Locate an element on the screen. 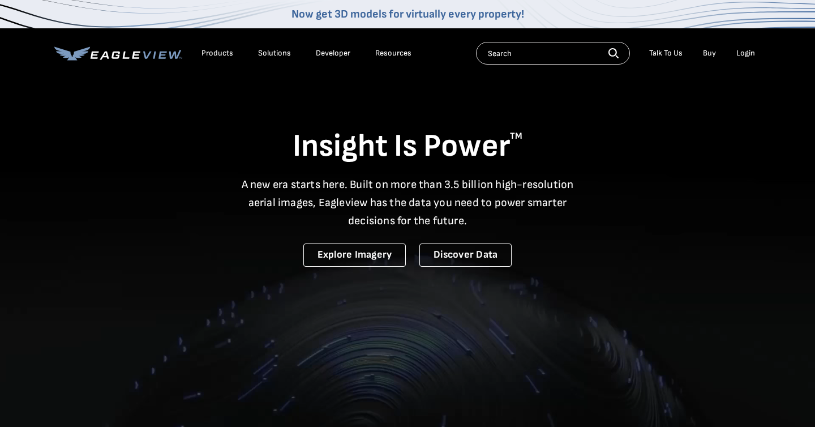 Image resolution: width=815 pixels, height=427 pixels. a: Explore Imagery is located at coordinates (355, 255).